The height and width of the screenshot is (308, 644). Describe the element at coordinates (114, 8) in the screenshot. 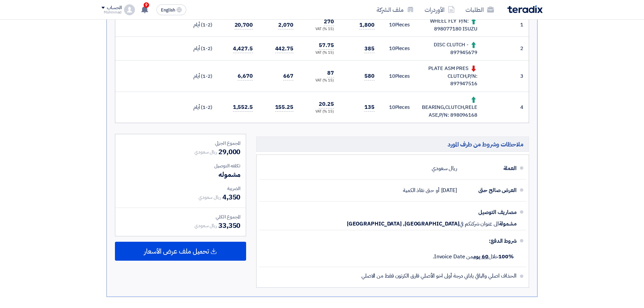

I see `div: الحساب` at that location.